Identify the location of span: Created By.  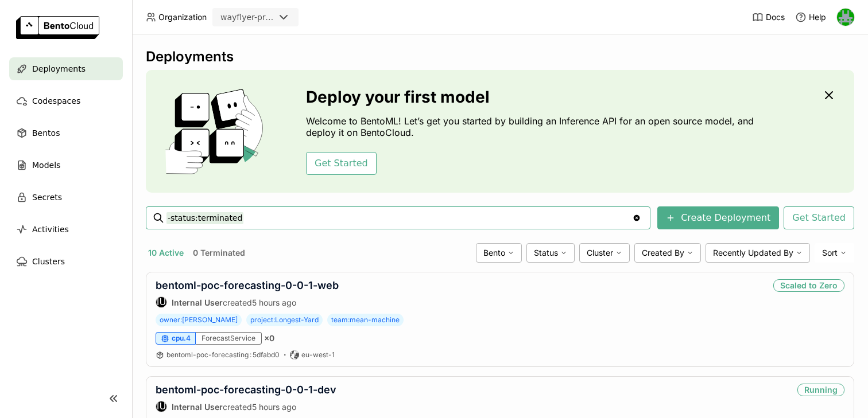
(663, 253).